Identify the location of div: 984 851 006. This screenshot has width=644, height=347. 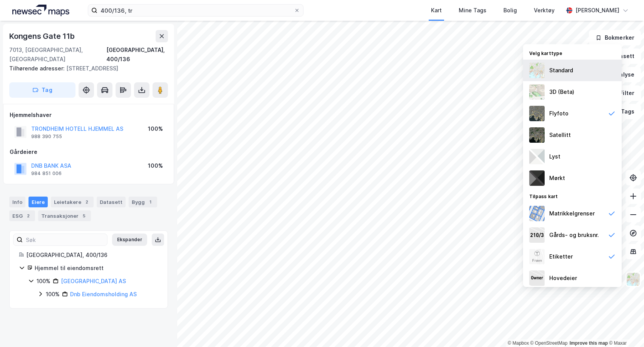
(46, 174).